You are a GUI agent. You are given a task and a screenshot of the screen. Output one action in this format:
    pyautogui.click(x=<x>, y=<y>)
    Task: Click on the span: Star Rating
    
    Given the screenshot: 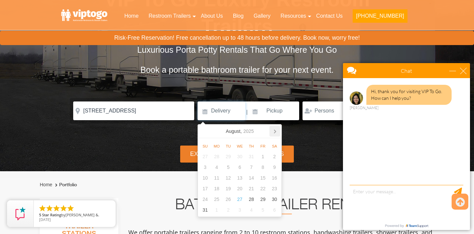 What is the action you would take?
    pyautogui.click(x=51, y=215)
    